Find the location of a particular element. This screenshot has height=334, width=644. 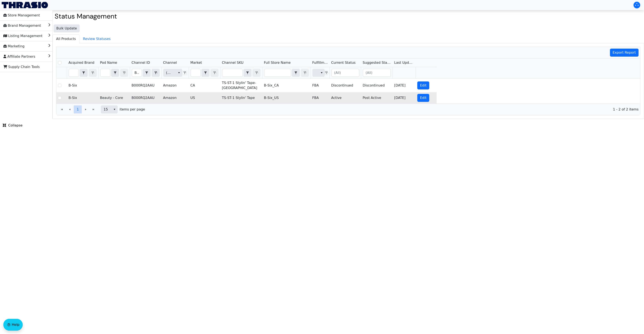

img: Thrasio Logo is located at coordinates (25, 5).